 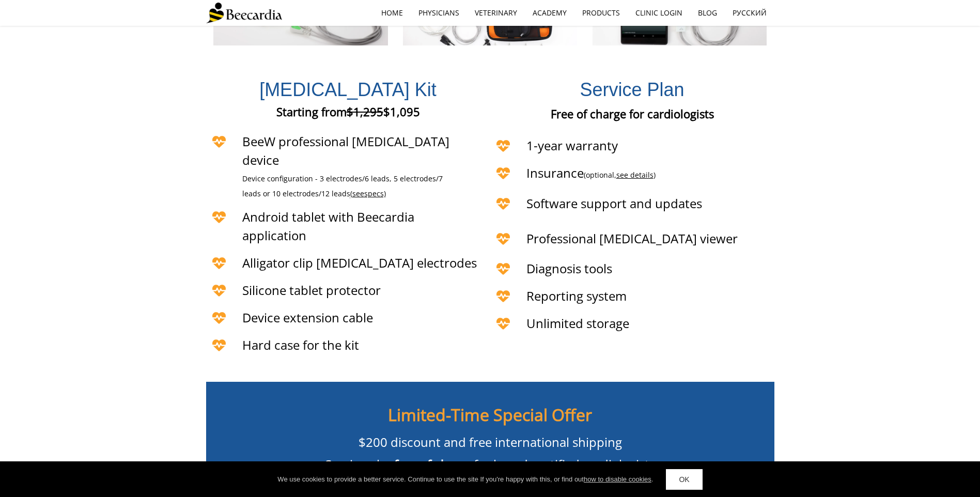 What do you see at coordinates (369, 194) in the screenshot?
I see `a: seespecs)` at bounding box center [369, 194].